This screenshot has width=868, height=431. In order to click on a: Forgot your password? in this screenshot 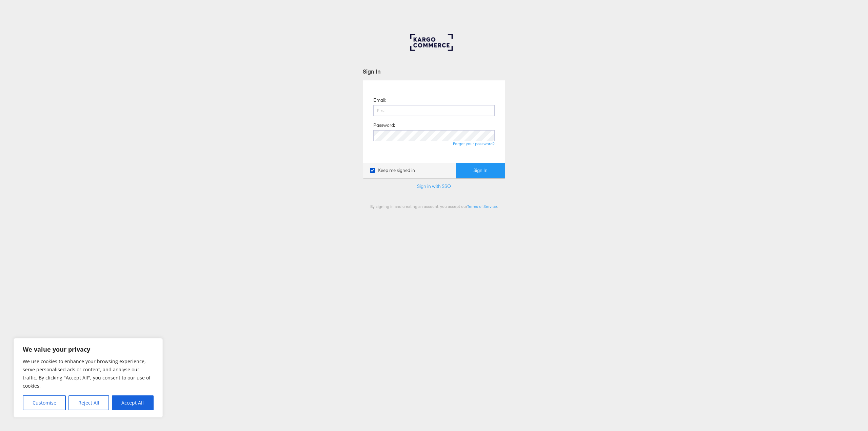, I will do `click(474, 143)`.